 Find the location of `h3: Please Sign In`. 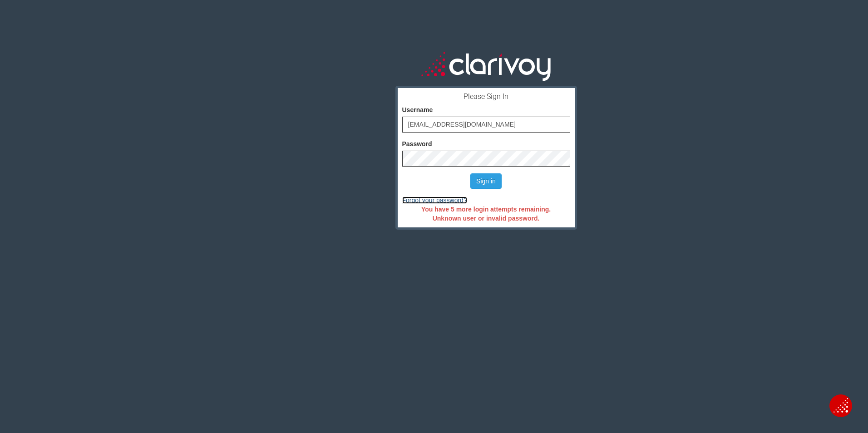

h3: Please Sign In is located at coordinates (486, 97).